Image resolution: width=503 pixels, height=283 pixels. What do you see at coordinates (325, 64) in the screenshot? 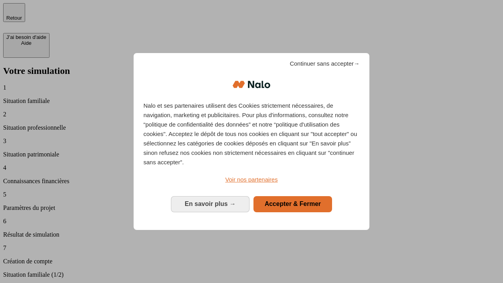
I see `span: Continuer sans accepter→` at bounding box center [325, 64].